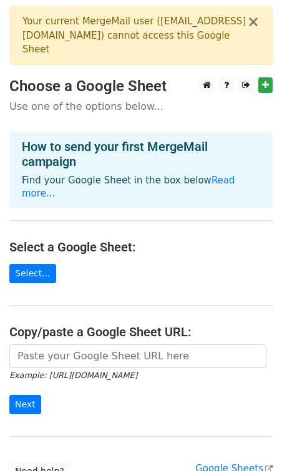 The height and width of the screenshot is (471, 282). I want to click on h4: How to send your first MergeMail campaign, so click(141, 154).